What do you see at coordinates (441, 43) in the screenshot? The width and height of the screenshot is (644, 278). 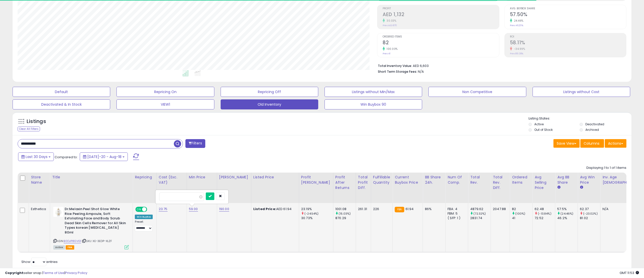 I see `h2: 82` at bounding box center [441, 43].